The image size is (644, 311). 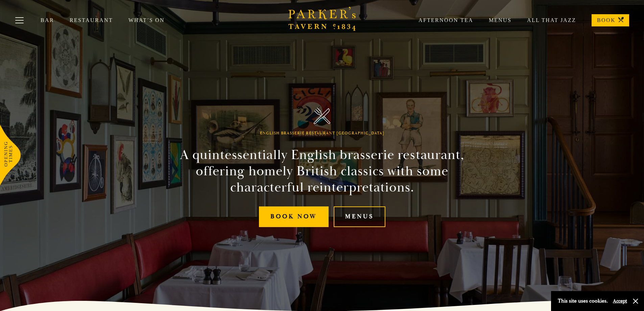 What do you see at coordinates (322, 116) in the screenshot?
I see `img: Parker's Tavern Brasserie Cambridge` at bounding box center [322, 116].